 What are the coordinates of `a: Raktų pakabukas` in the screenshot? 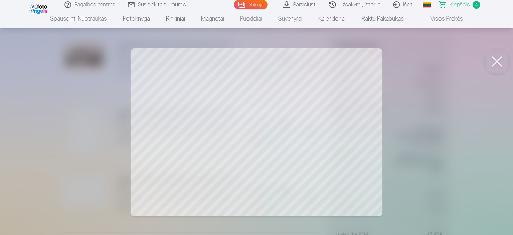 It's located at (383, 19).